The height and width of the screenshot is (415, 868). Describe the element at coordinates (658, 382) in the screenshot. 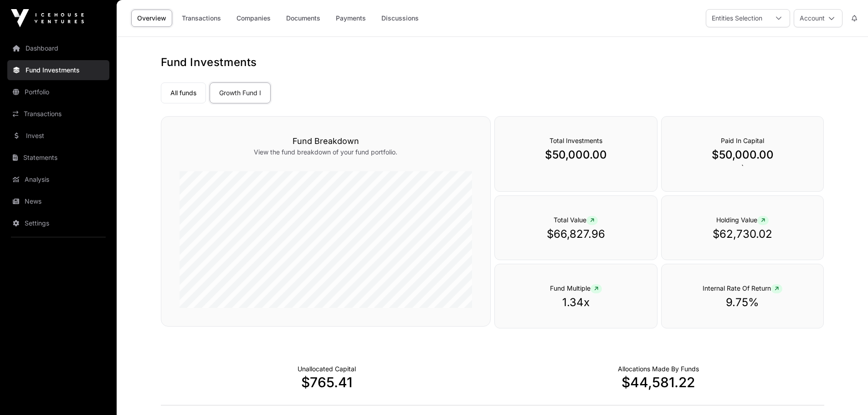

I see `p: $44,581.22` at that location.